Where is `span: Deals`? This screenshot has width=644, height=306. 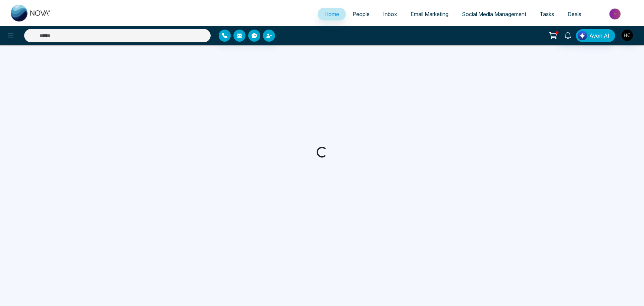 span: Deals is located at coordinates (574, 14).